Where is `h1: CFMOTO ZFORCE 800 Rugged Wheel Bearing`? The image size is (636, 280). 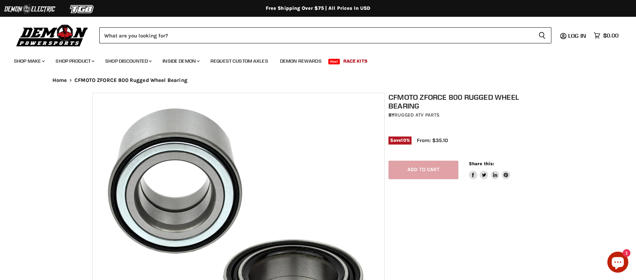 h1: CFMOTO ZFORCE 800 Rugged Wheel Bearing is located at coordinates (468, 101).